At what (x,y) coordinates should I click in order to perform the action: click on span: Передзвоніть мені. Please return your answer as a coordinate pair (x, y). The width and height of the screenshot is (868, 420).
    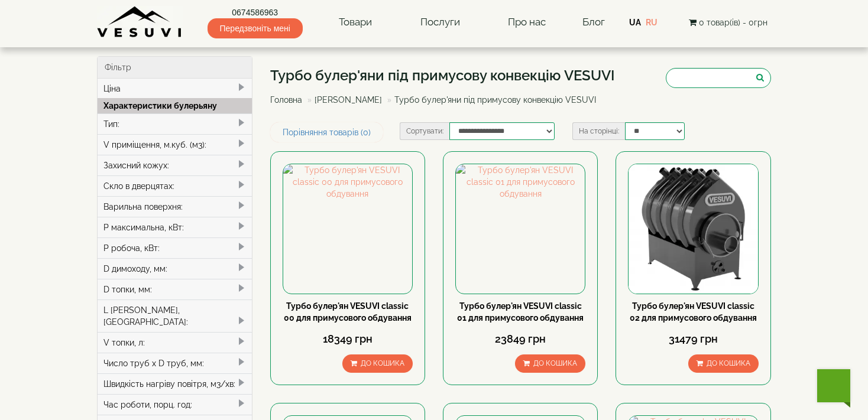
    Looking at the image, I should click on (255, 29).